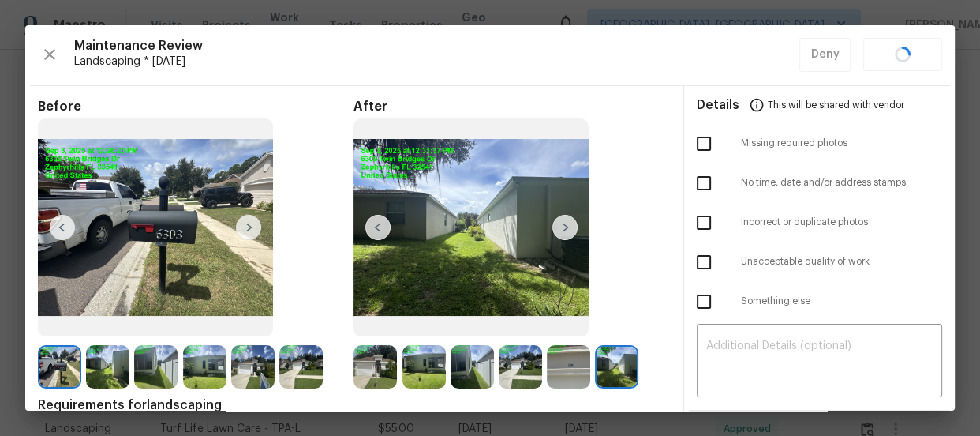 This screenshot has height=436, width=980. I want to click on div: Missing required photos, so click(820, 143).